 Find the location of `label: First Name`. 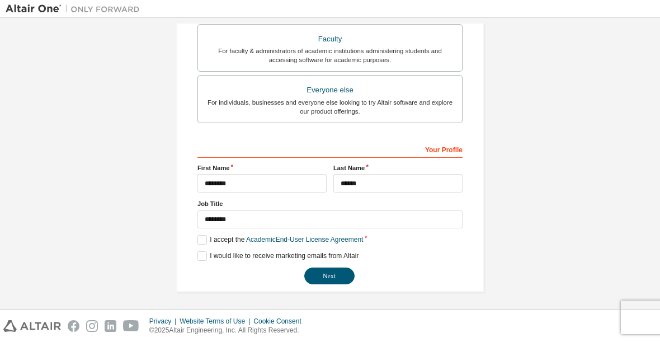

label: First Name is located at coordinates (262, 168).